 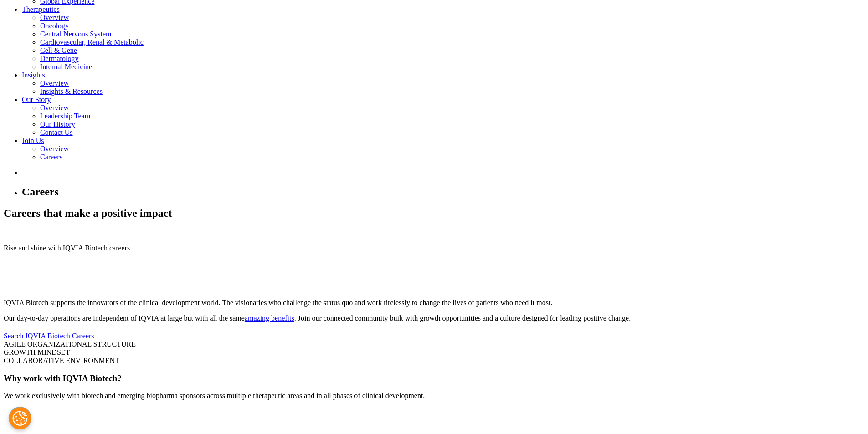 What do you see at coordinates (36, 99) in the screenshot?
I see `a: Our Story` at bounding box center [36, 99].